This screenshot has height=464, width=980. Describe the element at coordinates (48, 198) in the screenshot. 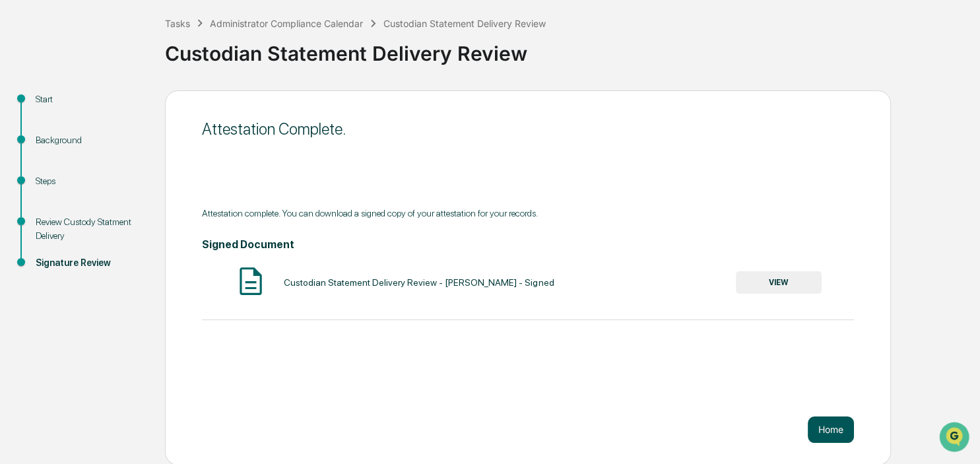

I see `a: 🔎Data Lookup` at that location.